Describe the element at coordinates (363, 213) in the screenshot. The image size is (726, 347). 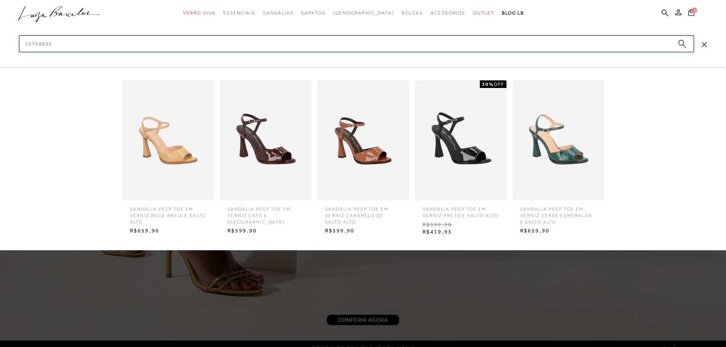
I see `span: SANDÁLIA PEEP TOE EM VERNIZ CARAMELO DE SALTO ALTO` at that location.